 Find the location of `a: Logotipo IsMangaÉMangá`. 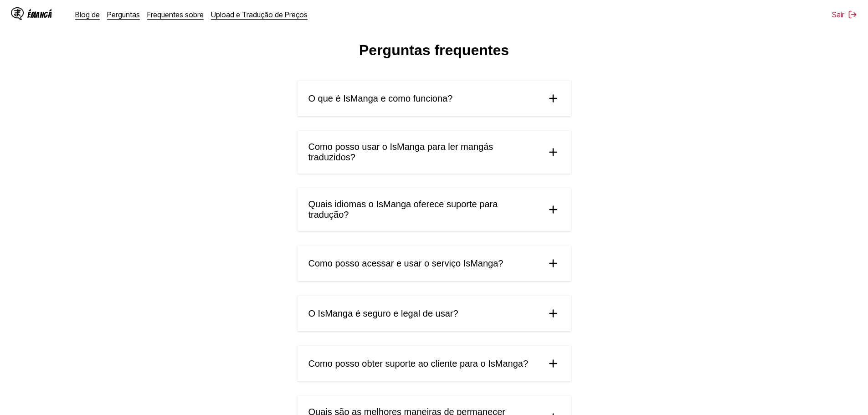

a: Logotipo IsMangaÉMangá is located at coordinates (39, 15).